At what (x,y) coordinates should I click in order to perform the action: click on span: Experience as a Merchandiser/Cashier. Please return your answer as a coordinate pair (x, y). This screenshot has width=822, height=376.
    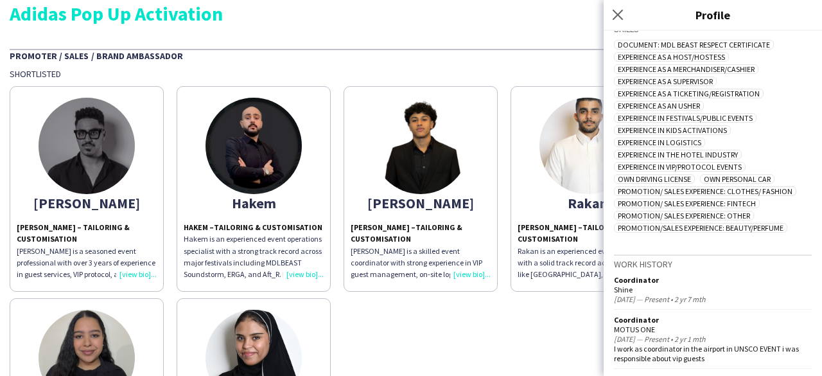
    Looking at the image, I should click on (686, 69).